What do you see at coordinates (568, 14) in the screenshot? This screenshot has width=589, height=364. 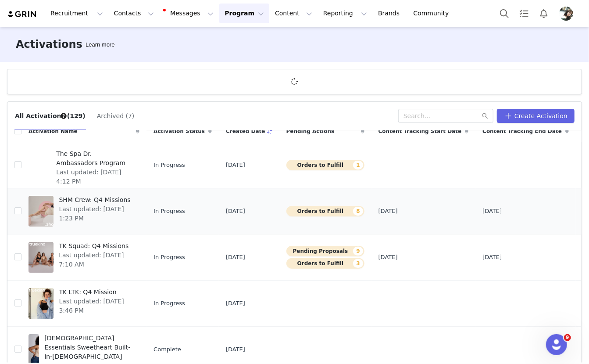 I see `button: Profile` at bounding box center [568, 14].